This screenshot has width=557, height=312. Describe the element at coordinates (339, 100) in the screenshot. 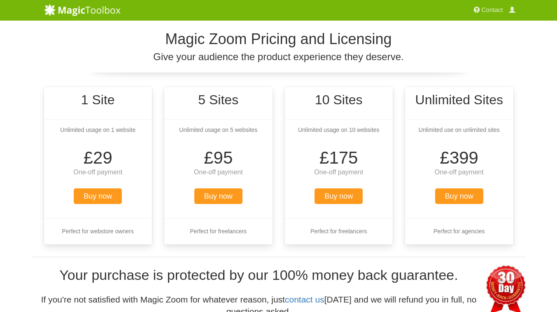

I see `big: 10 Sites` at that location.